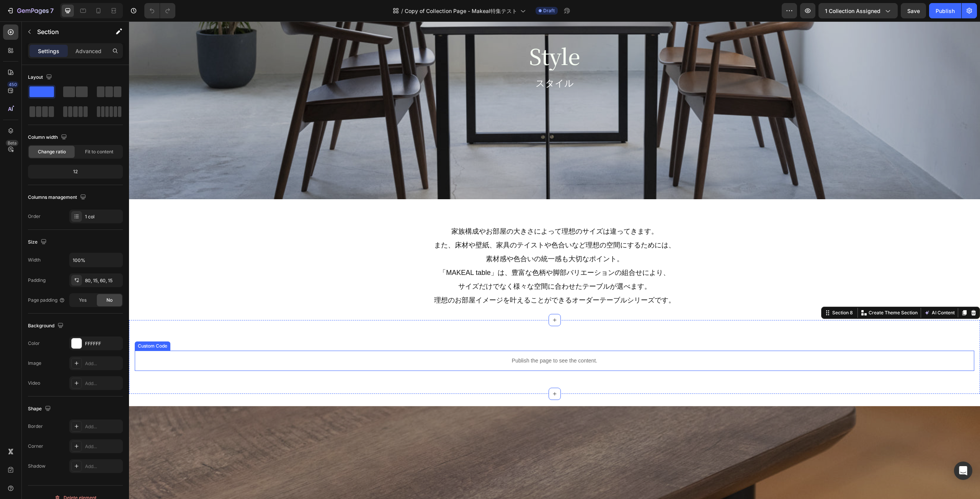 This screenshot has height=499, width=980. What do you see at coordinates (34, 364) in the screenshot?
I see `div: Image` at bounding box center [34, 364].